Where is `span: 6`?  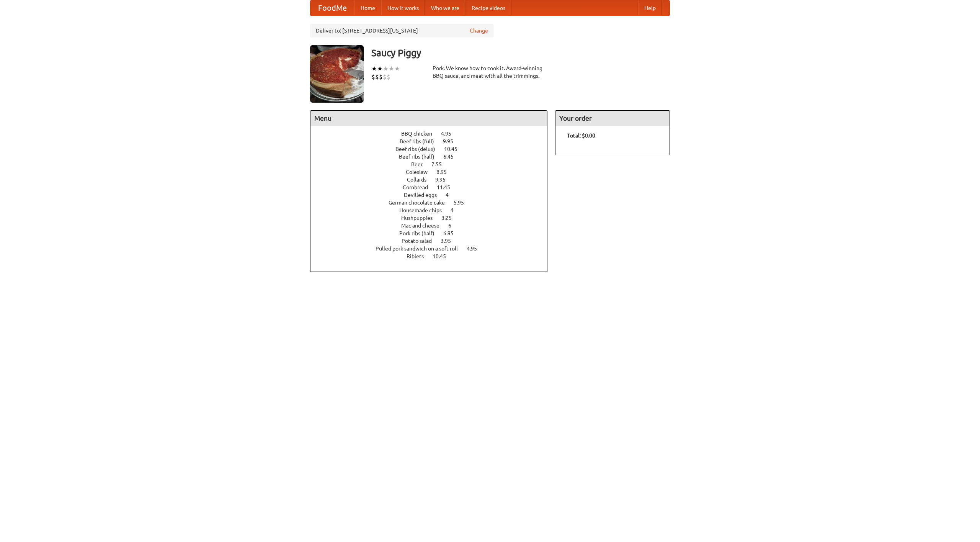 span: 6 is located at coordinates (454, 226).